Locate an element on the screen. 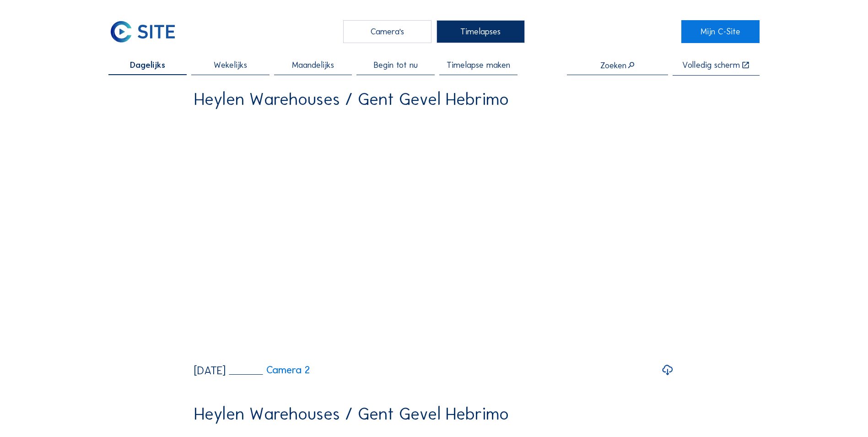 The height and width of the screenshot is (437, 868). span: Maandelijks is located at coordinates (313, 65).